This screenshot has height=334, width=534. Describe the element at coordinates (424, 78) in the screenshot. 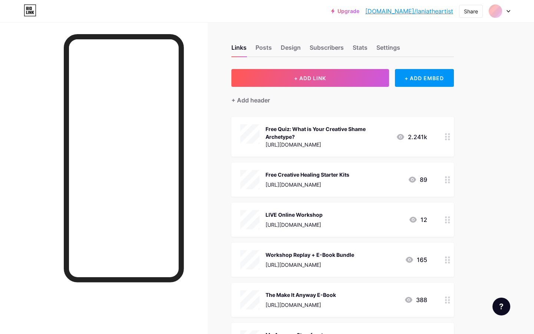

I see `div: + ADD EMBED` at that location.